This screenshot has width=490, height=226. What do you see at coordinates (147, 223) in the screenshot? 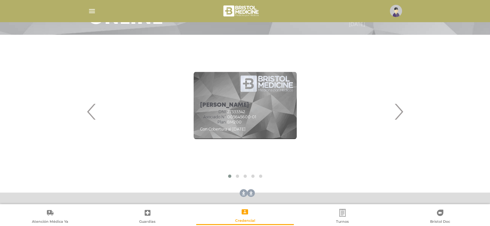
I see `span: Guardias` at bounding box center [147, 223].